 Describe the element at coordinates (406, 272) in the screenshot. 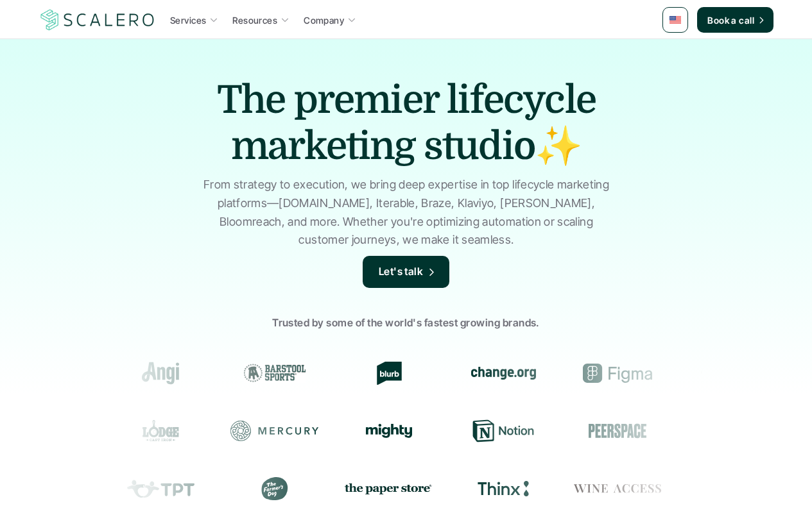

I see `a: Let's talk` at that location.